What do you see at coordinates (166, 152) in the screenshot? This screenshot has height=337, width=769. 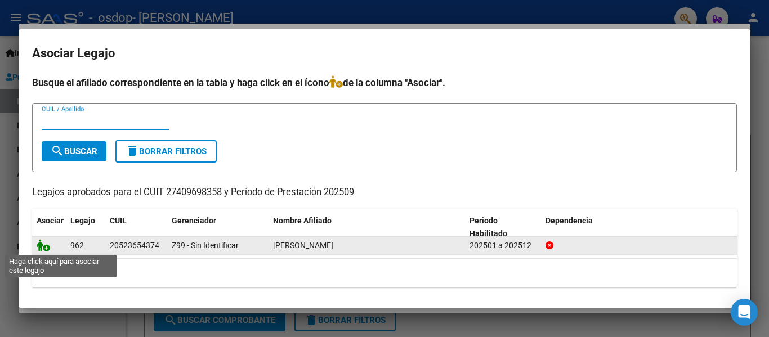 I see `button: Borrar Filtros` at bounding box center [166, 152].